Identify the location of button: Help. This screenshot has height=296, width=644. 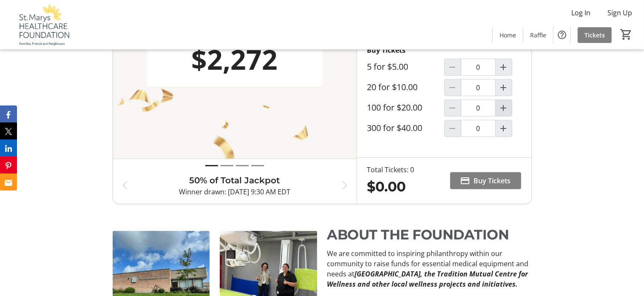
(562, 35).